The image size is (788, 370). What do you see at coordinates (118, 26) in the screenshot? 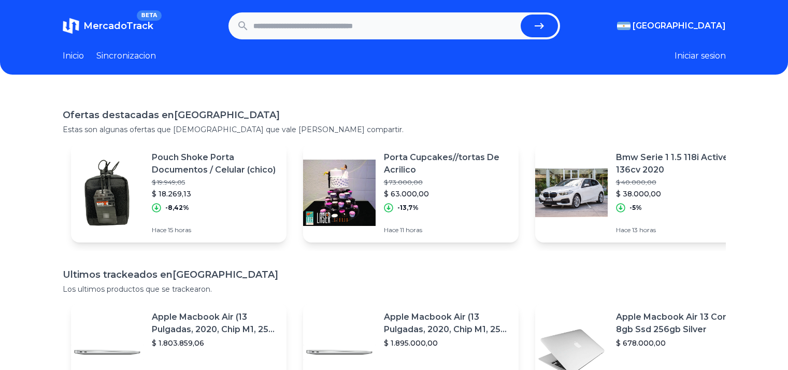
I see `span: MercadoTrack` at bounding box center [118, 26].